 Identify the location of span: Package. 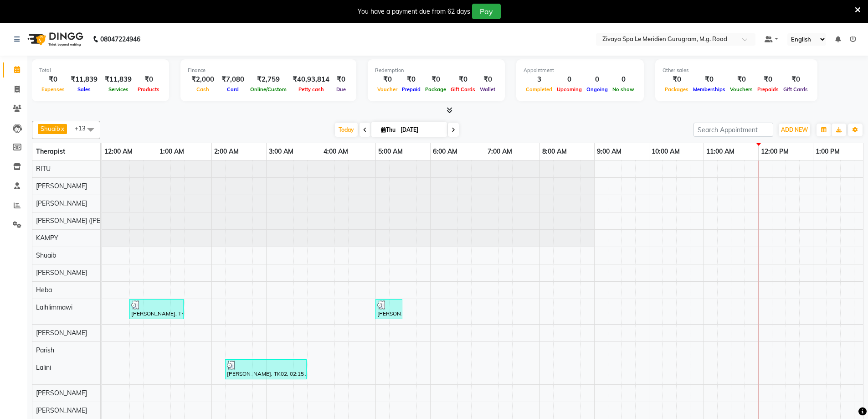
(436, 89).